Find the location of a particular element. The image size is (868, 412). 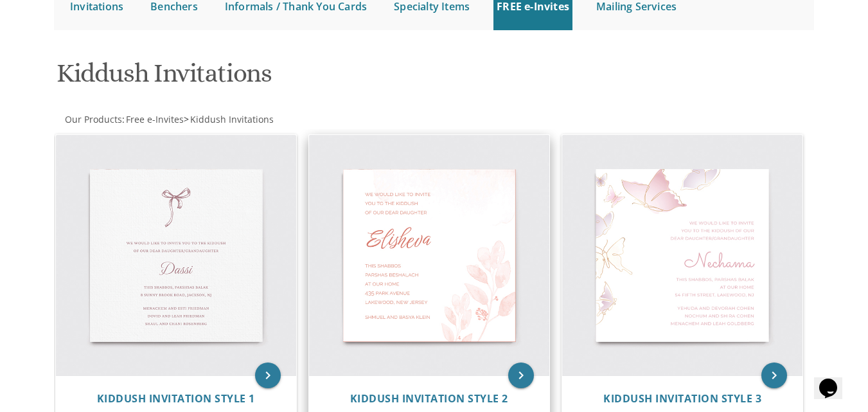

a: Kiddush Invitation Style 1 is located at coordinates (176, 399).